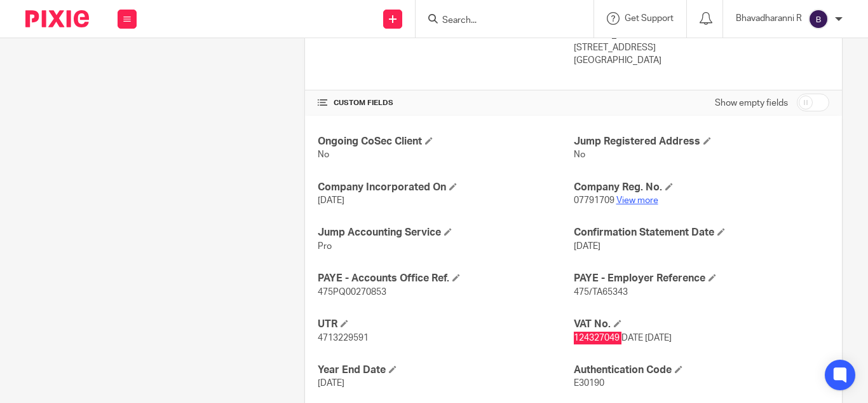  I want to click on h4: Year End Date, so click(445, 369).